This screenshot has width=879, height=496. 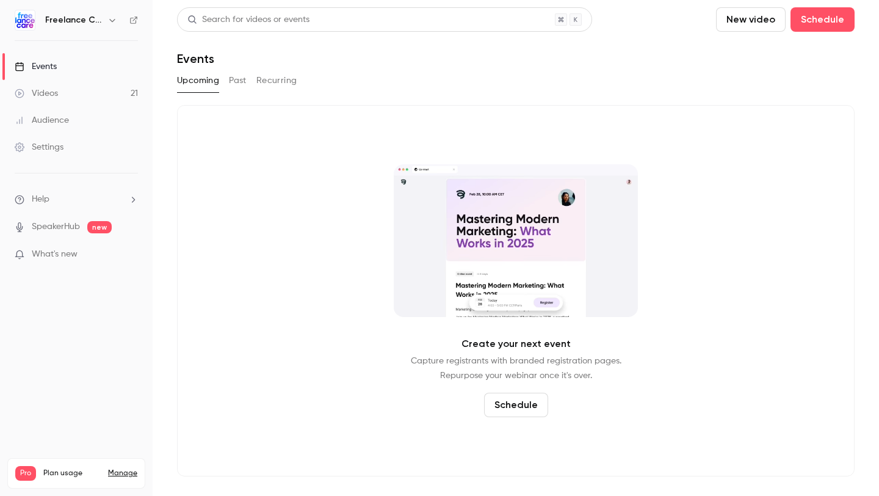 I want to click on span: Plan usage, so click(x=72, y=473).